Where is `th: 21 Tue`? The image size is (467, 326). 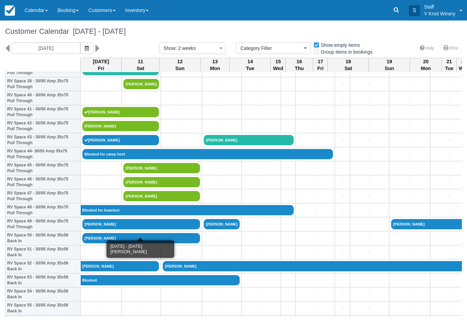 th: 21 Tue is located at coordinates (449, 65).